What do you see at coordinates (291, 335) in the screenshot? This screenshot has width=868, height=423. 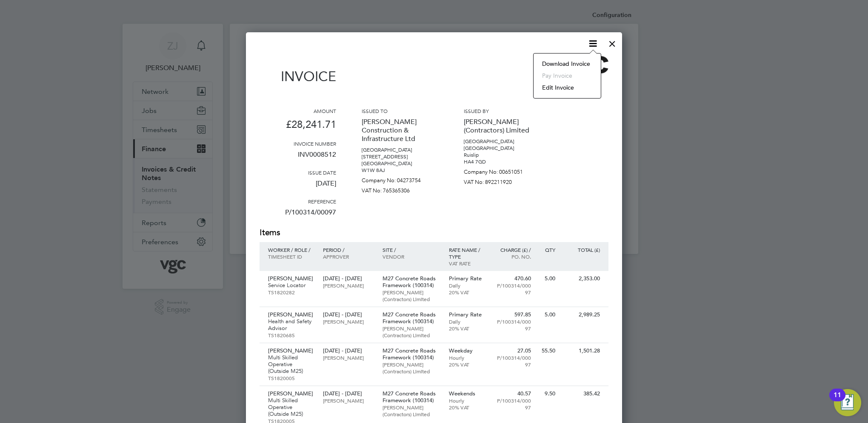 I see `p: TS1820685` at bounding box center [291, 335].